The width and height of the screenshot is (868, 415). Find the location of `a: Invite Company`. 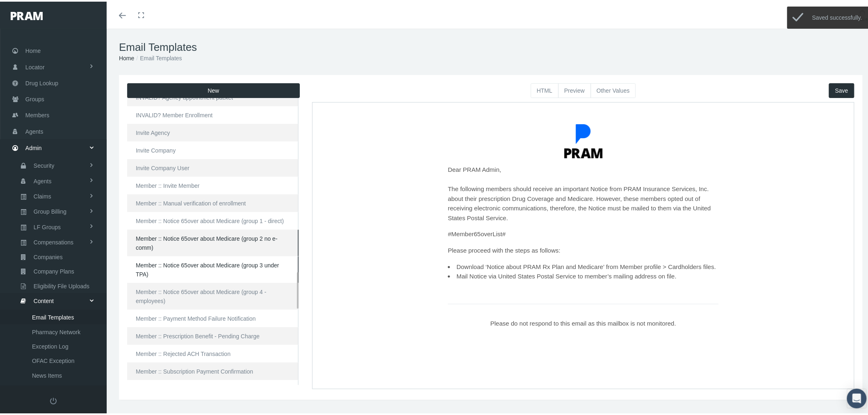

a: Invite Company is located at coordinates (212, 149).